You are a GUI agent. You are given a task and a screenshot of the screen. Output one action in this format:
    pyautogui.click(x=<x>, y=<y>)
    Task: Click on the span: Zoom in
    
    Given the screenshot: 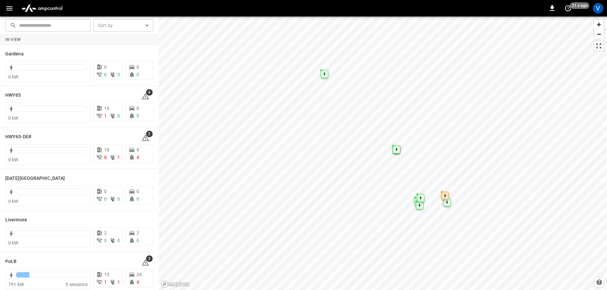 What is the action you would take?
    pyautogui.click(x=599, y=24)
    